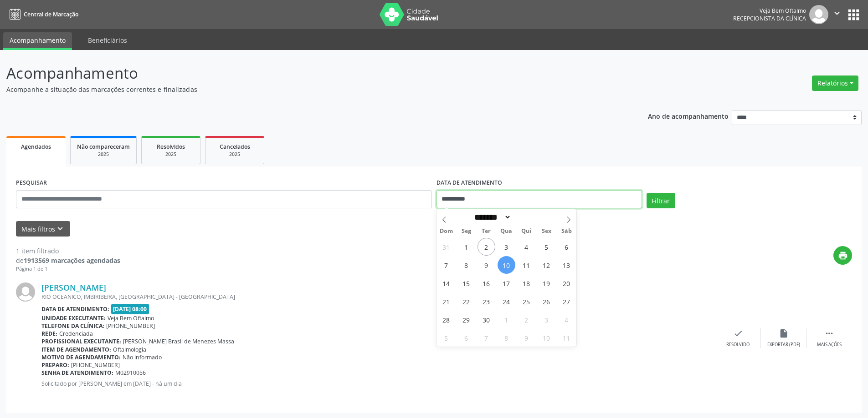  I want to click on span: Setembro 1, 2025, so click(466, 247).